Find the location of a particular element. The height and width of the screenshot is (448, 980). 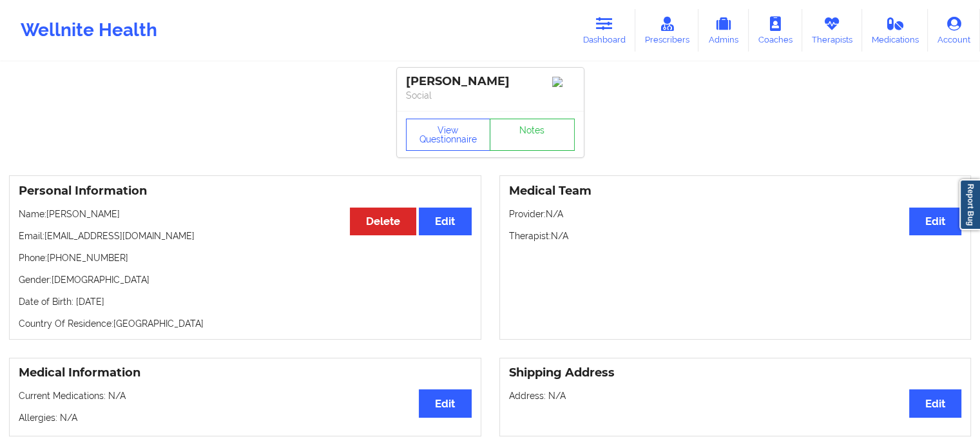

p: Therapist: N/A is located at coordinates (735, 236).